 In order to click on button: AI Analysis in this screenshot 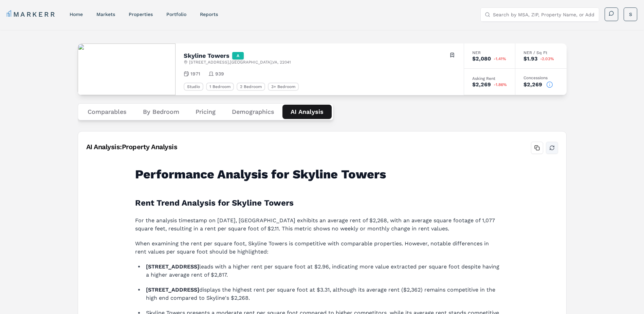, I will do `click(307, 112)`.